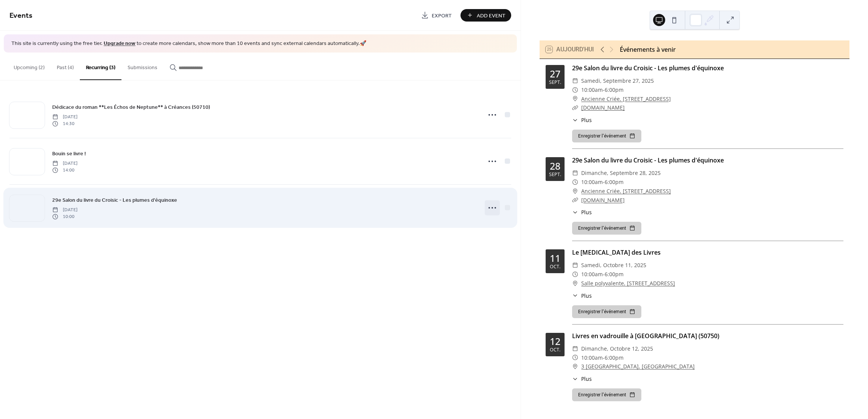 Image resolution: width=868 pixels, height=419 pixels. I want to click on button: Submissions, so click(142, 66).